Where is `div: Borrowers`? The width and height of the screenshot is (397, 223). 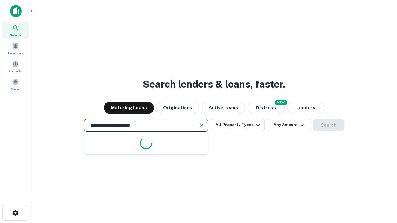
div: Borrowers is located at coordinates (15, 48).